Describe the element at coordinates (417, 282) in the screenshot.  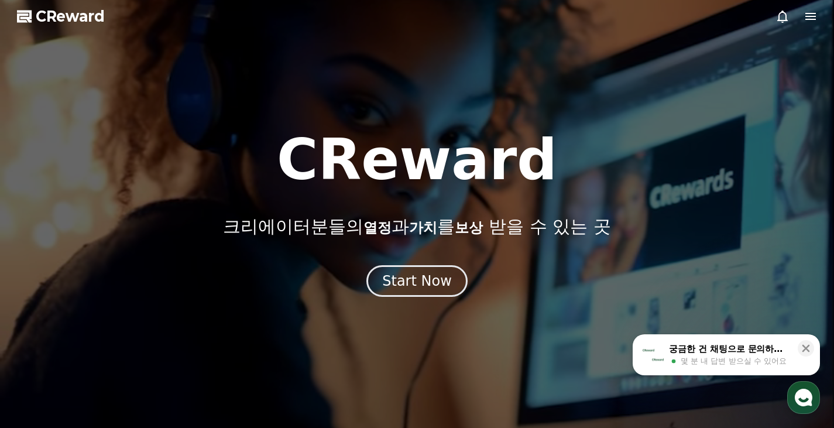
I see `a: Start Now` at that location.